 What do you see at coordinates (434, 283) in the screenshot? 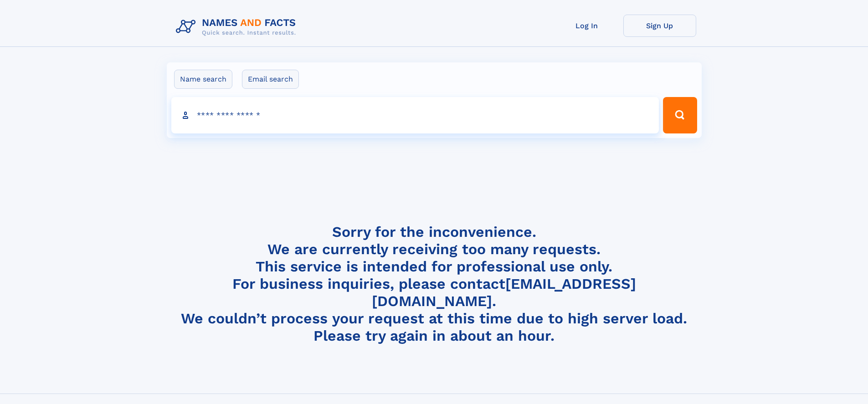
I see `h4: Sorry for the inconvenience. We are currently receiving too many requests. This service is intend...` at bounding box center [434, 283].